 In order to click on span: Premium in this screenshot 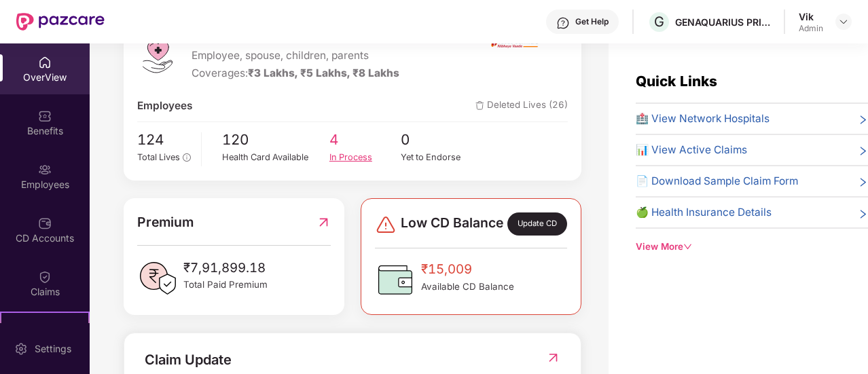, I will do `click(165, 222)`.